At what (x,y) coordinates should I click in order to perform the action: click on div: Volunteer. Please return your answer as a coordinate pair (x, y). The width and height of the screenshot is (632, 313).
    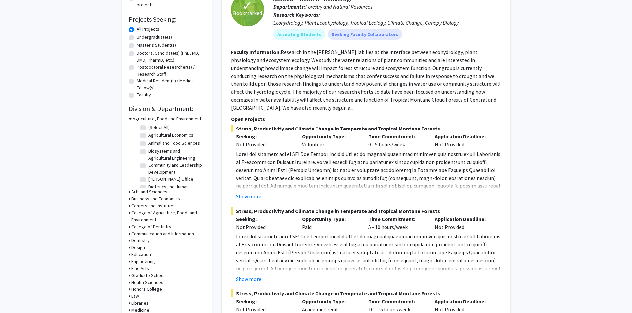
    Looking at the image, I should click on (330, 141).